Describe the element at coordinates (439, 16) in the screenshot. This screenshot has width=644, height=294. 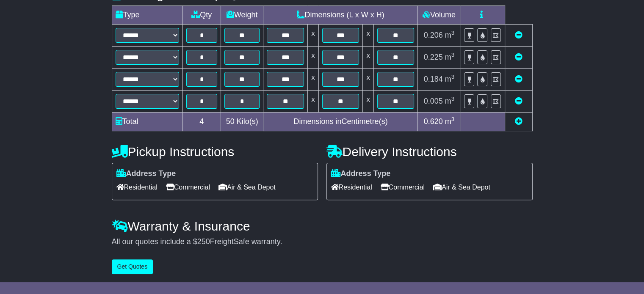
I see `td: Volume` at that location.